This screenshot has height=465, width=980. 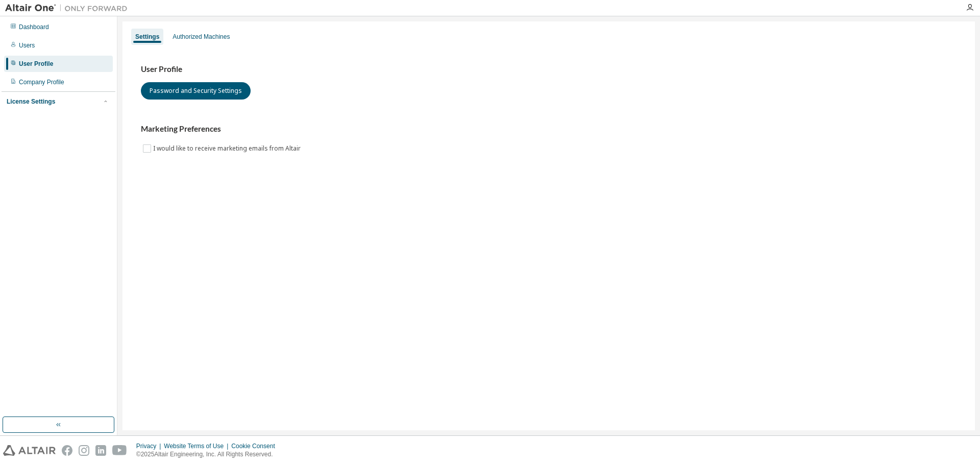 What do you see at coordinates (147, 36) in the screenshot?
I see `div: Settings` at bounding box center [147, 36].